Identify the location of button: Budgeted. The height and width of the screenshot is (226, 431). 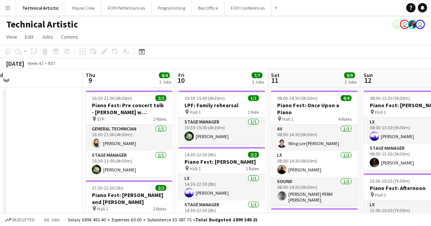
(20, 220).